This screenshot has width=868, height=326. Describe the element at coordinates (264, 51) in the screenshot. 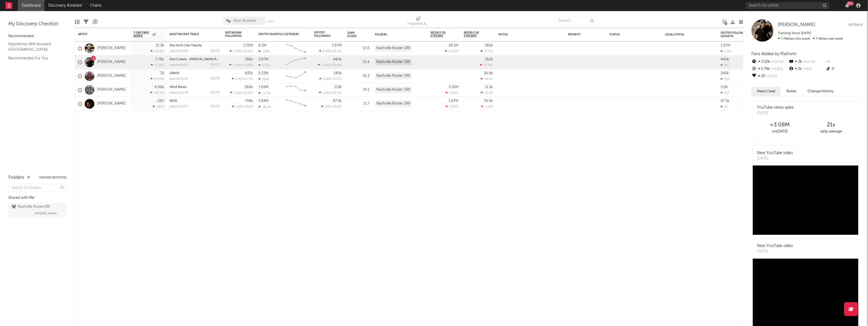

I see `div: -129k` at that location.